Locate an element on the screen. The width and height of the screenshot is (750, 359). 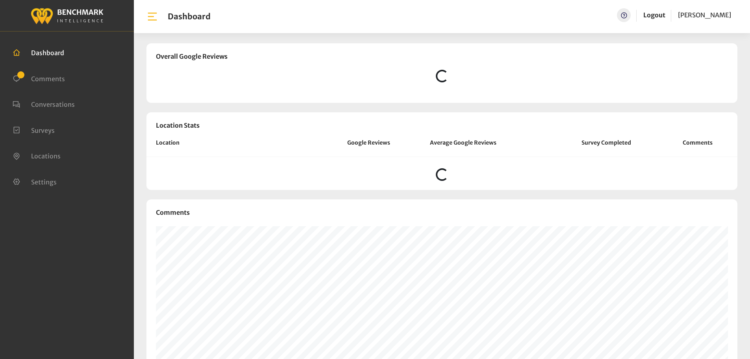
th: Location is located at coordinates (232, 148).